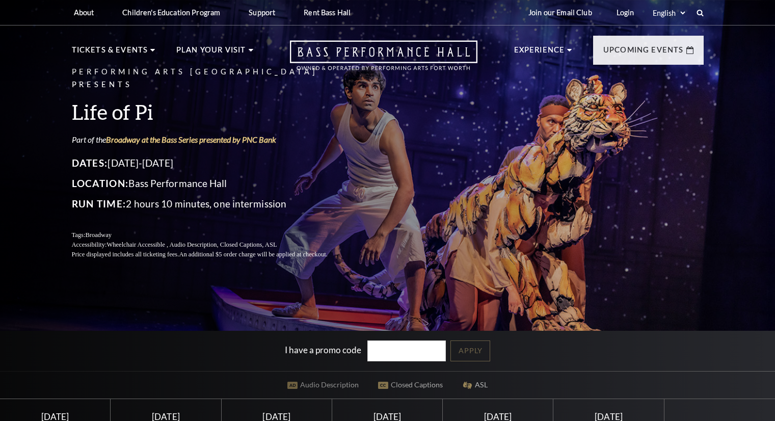 The height and width of the screenshot is (421, 775). I want to click on span: Run Time:, so click(99, 203).